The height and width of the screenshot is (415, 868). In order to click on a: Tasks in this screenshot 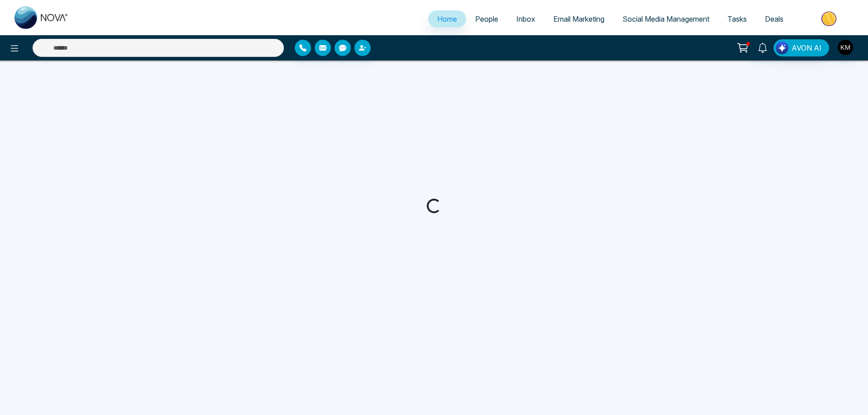, I will do `click(737, 19)`.